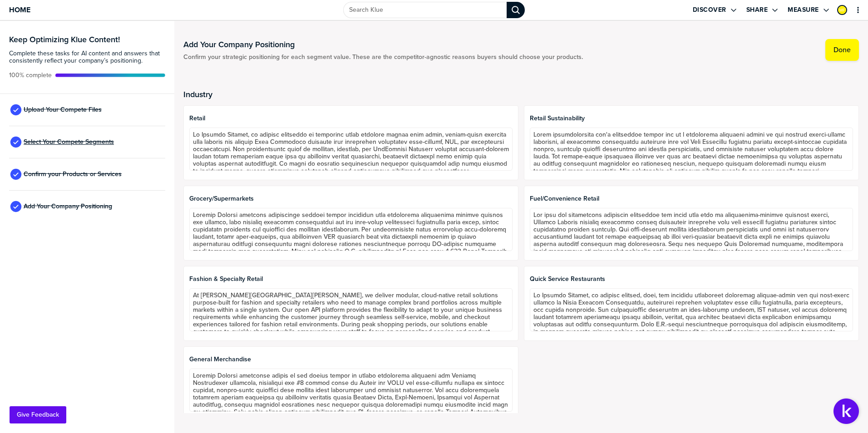 Image resolution: width=868 pixels, height=433 pixels. I want to click on span: Fashion & Specialty Retail, so click(351, 279).